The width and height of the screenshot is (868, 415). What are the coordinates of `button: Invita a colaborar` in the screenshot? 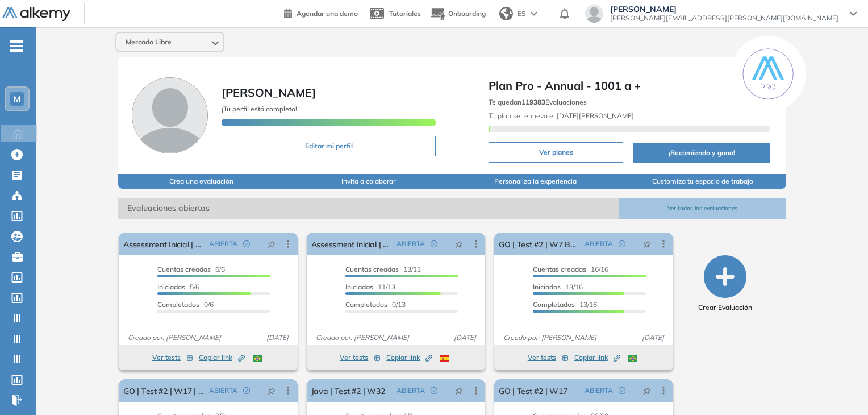 It's located at (368, 181).